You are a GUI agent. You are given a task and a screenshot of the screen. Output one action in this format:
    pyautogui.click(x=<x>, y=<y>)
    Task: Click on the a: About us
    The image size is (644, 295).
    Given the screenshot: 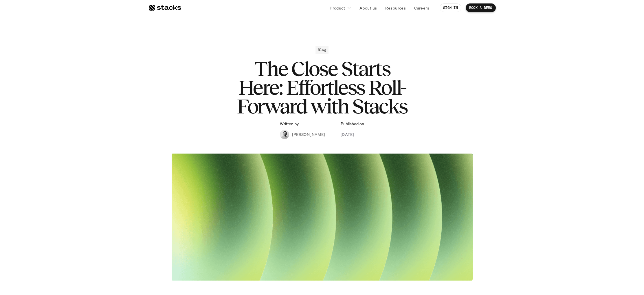 What is the action you would take?
    pyautogui.click(x=368, y=8)
    